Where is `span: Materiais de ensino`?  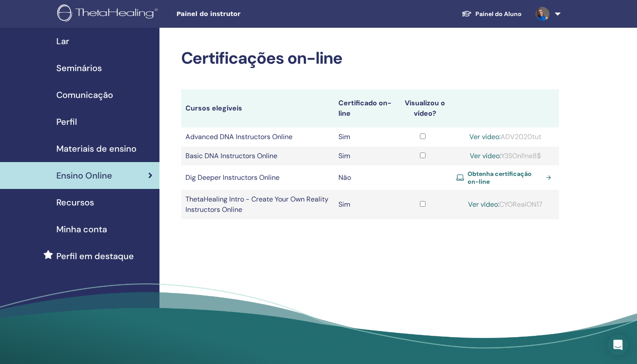 span: Materiais de ensino is located at coordinates (96, 149).